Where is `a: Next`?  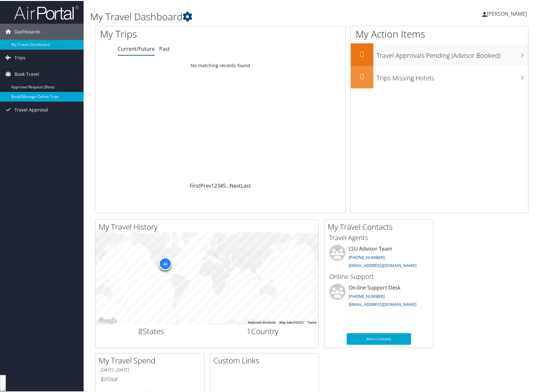
a: Next is located at coordinates (235, 185).